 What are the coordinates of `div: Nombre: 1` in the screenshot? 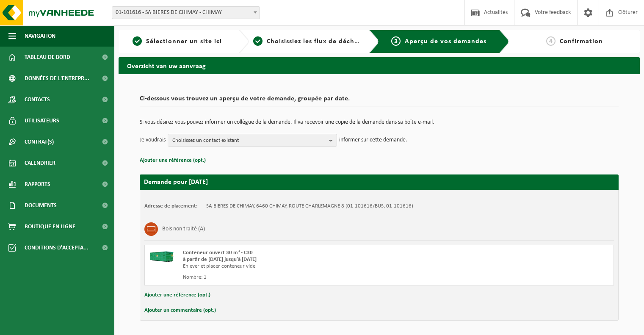 It's located at (298, 278).